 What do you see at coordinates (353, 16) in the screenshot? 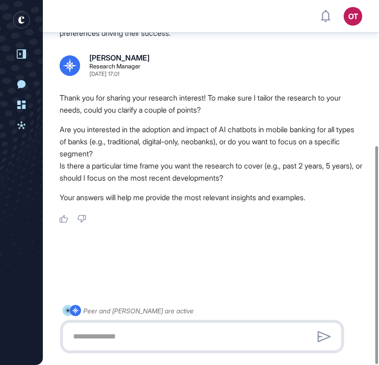
I see `button: OT` at bounding box center [353, 16].